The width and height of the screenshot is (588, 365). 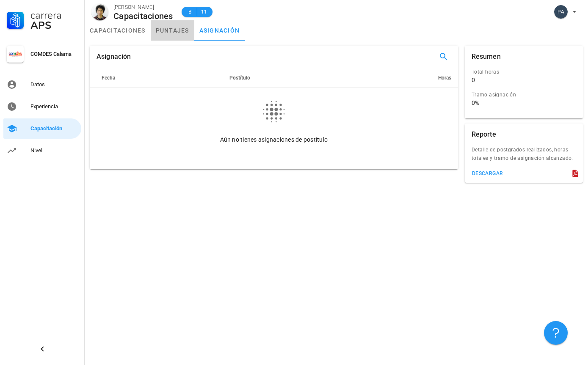 What do you see at coordinates (109, 78) in the screenshot?
I see `span: Fecha` at bounding box center [109, 78].